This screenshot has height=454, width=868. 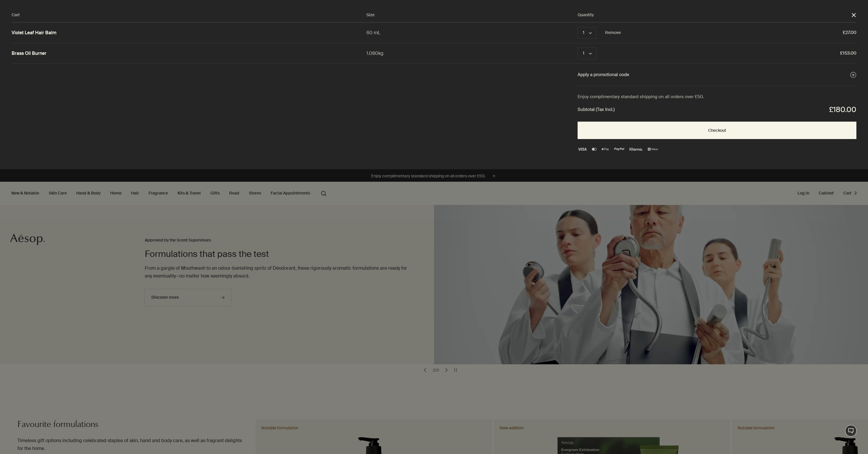 I want to click on button: Checkout, so click(x=717, y=130).